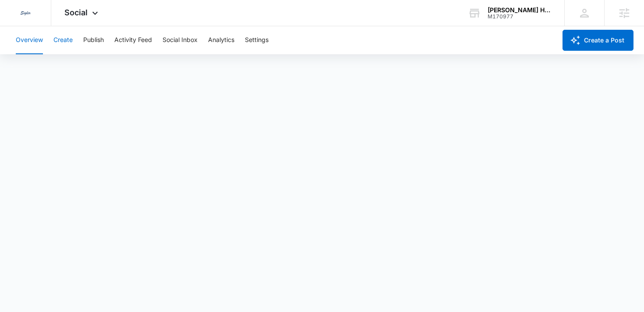 Image resolution: width=644 pixels, height=312 pixels. Describe the element at coordinates (93, 40) in the screenshot. I see `button: Publish` at that location.